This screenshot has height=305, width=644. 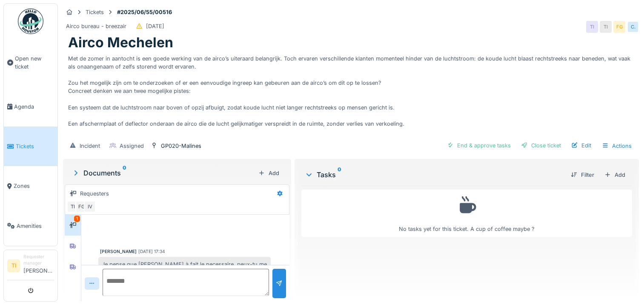 What do you see at coordinates (77, 219) in the screenshot?
I see `div: 1` at bounding box center [77, 219].